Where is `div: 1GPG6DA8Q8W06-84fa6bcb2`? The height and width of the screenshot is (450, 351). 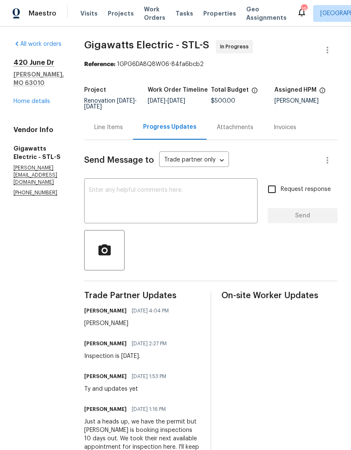 div: 1GPG6DA8Q8W06-84fa6bcb2 is located at coordinates (211, 64).